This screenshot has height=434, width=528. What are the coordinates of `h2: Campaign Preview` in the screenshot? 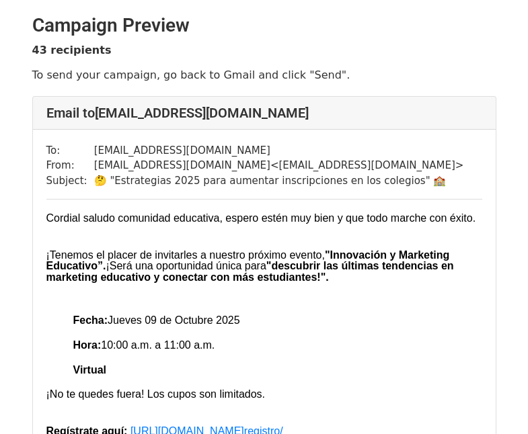 It's located at (264, 26).